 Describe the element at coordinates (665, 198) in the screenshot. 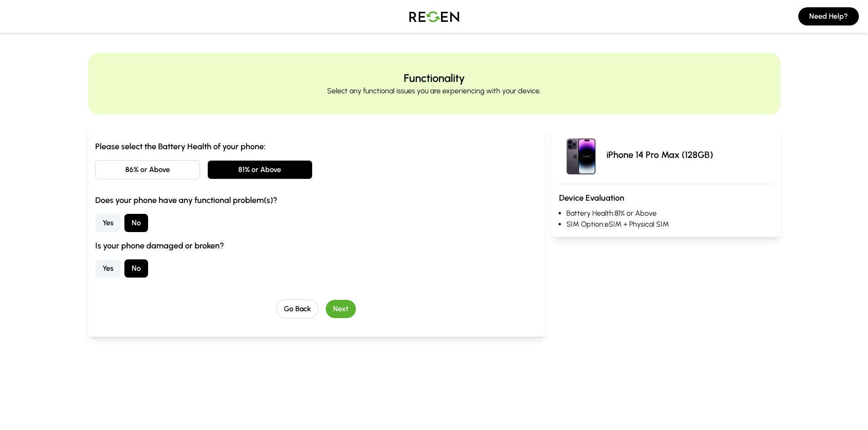

I see `h3: Device Evaluation` at that location.